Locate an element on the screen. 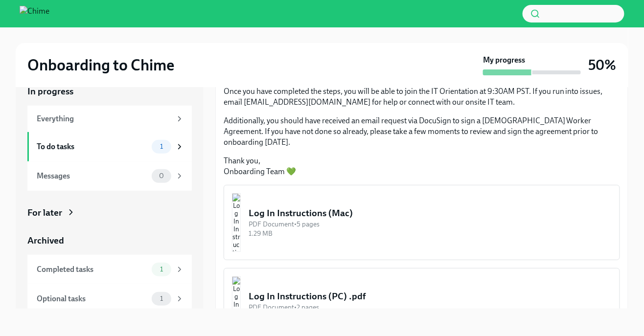 This screenshot has height=336, width=644. img: Log In Instructions (PC) .pdf is located at coordinates (237, 306).